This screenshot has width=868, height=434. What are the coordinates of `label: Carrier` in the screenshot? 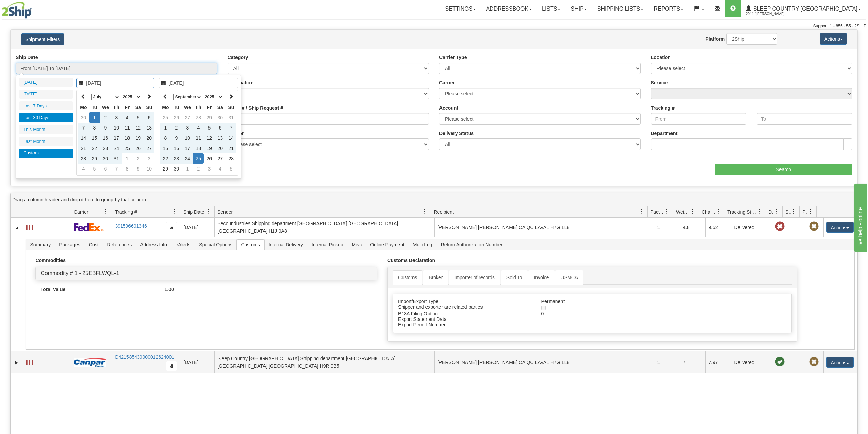 It's located at (447, 83).